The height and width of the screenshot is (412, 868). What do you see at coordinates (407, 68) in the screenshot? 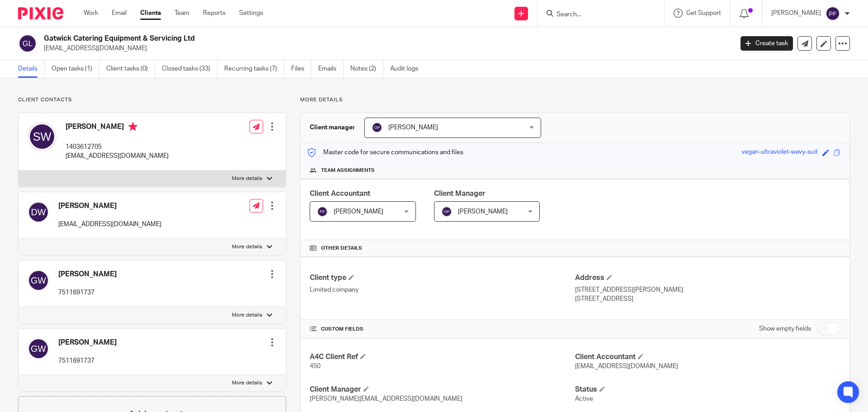
I see `a: Audit logs` at bounding box center [407, 68].